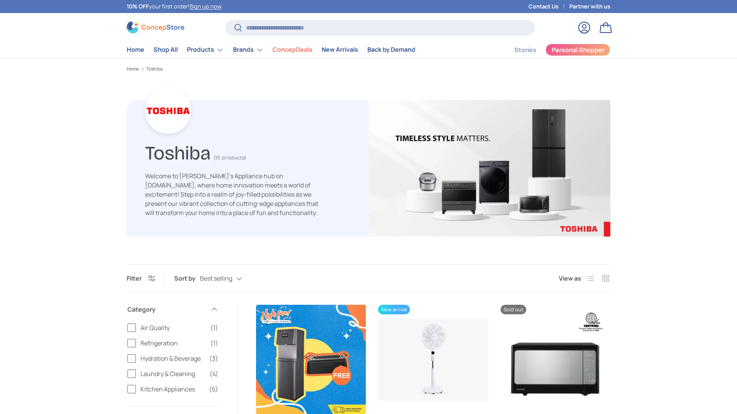  I want to click on nav: Breadcrumbs, so click(368, 69).